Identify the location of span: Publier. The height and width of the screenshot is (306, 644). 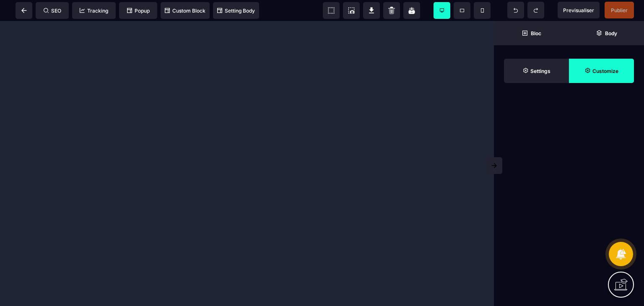
(619, 10).